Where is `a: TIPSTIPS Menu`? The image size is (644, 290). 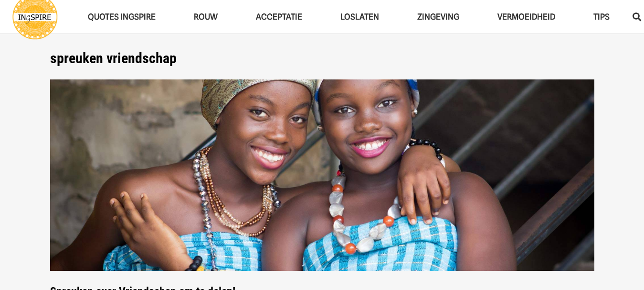 a: TIPSTIPS Menu is located at coordinates (602, 17).